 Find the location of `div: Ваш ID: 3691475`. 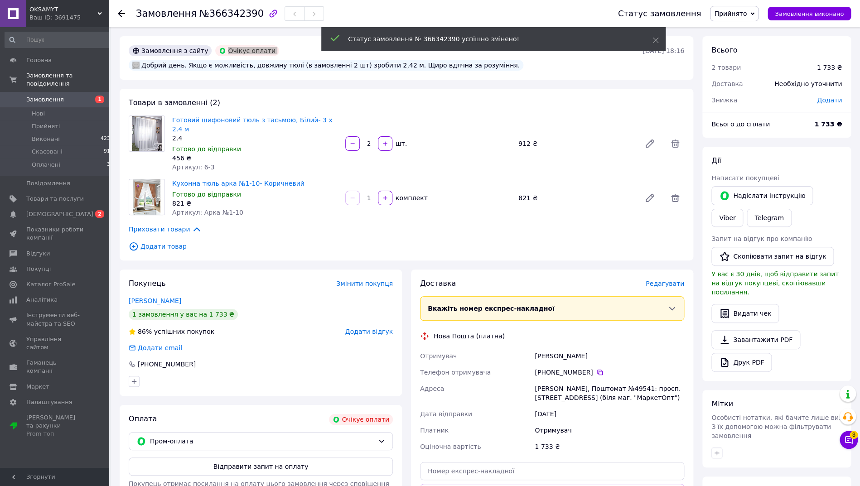

div: Ваш ID: 3691475 is located at coordinates (69, 18).